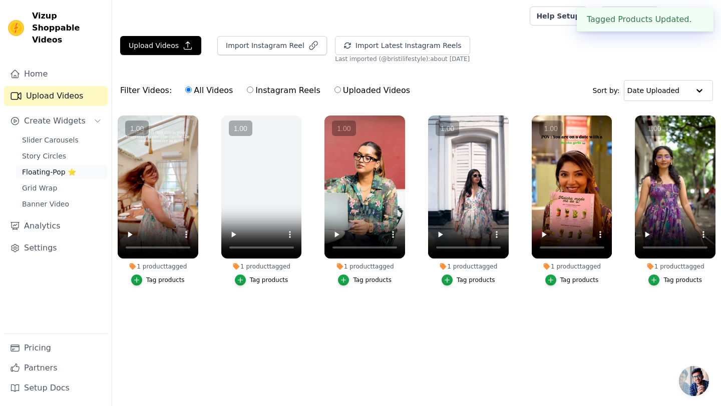 The height and width of the screenshot is (406, 721). Describe the element at coordinates (56, 96) in the screenshot. I see `a: Upload Videos` at that location.